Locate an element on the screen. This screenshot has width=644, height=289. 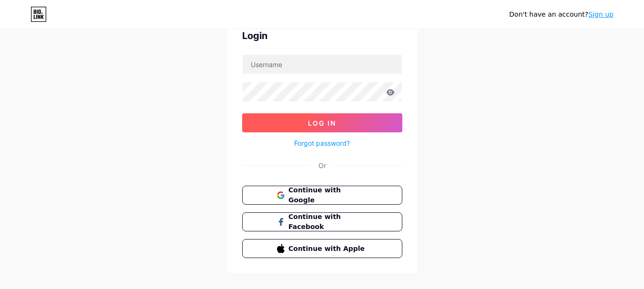
span: Continue with Apple is located at coordinates (328, 249).